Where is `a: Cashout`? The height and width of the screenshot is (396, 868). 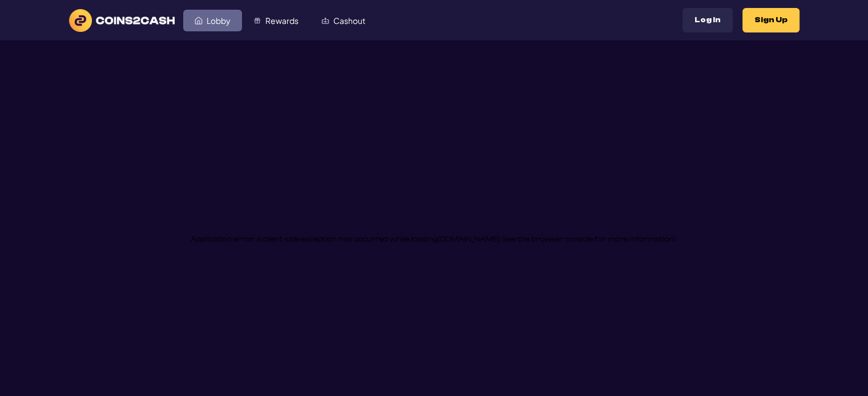 a: Cashout is located at coordinates (343, 20).